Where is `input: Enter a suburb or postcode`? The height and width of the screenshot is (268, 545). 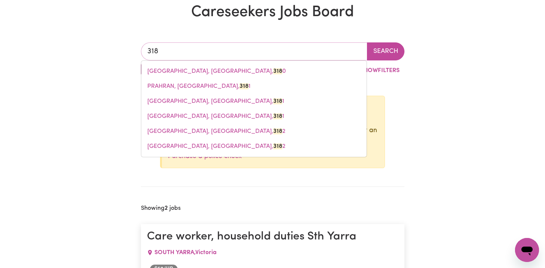 input: Enter a suburb or postcode is located at coordinates (254, 51).